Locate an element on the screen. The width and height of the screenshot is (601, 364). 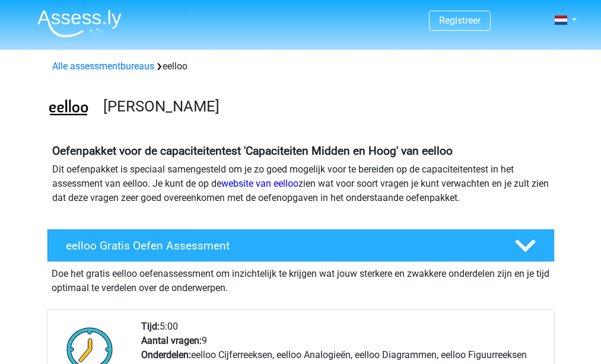
h4: eelloo Gratis Oefen Assessment is located at coordinates (281, 245).